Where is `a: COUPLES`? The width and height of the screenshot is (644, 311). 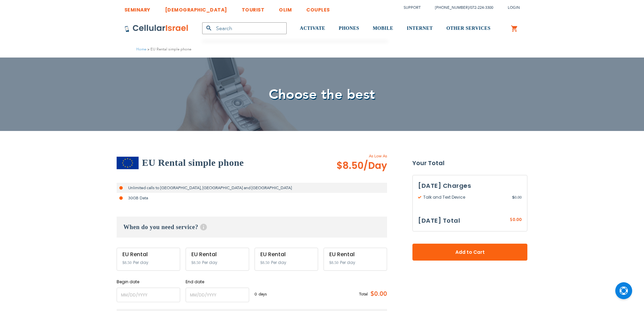
a: COUPLES is located at coordinates (318, 8).